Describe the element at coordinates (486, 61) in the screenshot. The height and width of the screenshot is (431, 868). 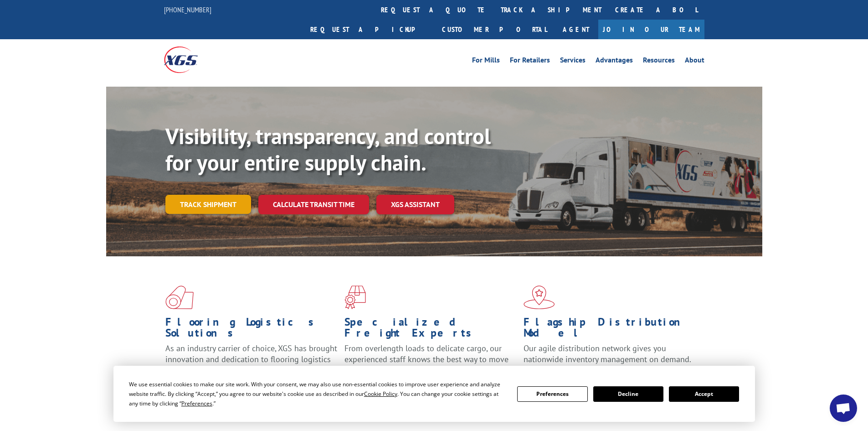
I see `a: For Mills` at that location.